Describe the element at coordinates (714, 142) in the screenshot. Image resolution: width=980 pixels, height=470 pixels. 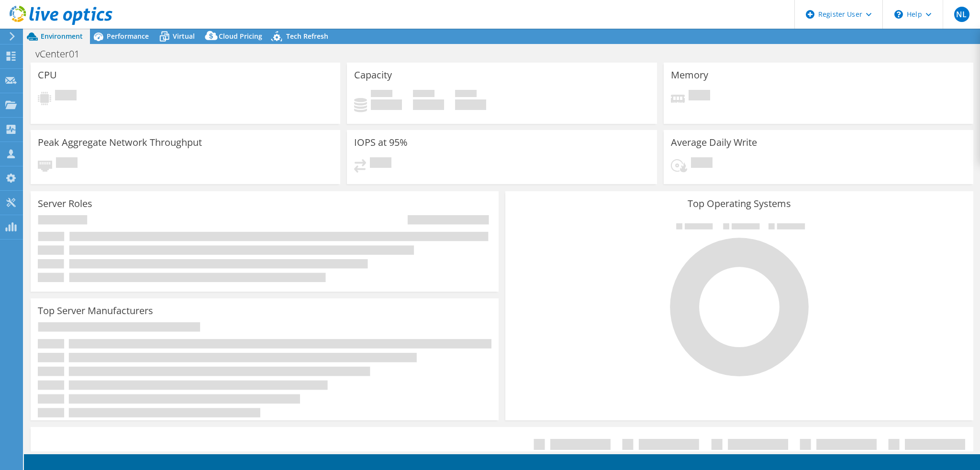
I see `h3: Average Daily Write` at that location.